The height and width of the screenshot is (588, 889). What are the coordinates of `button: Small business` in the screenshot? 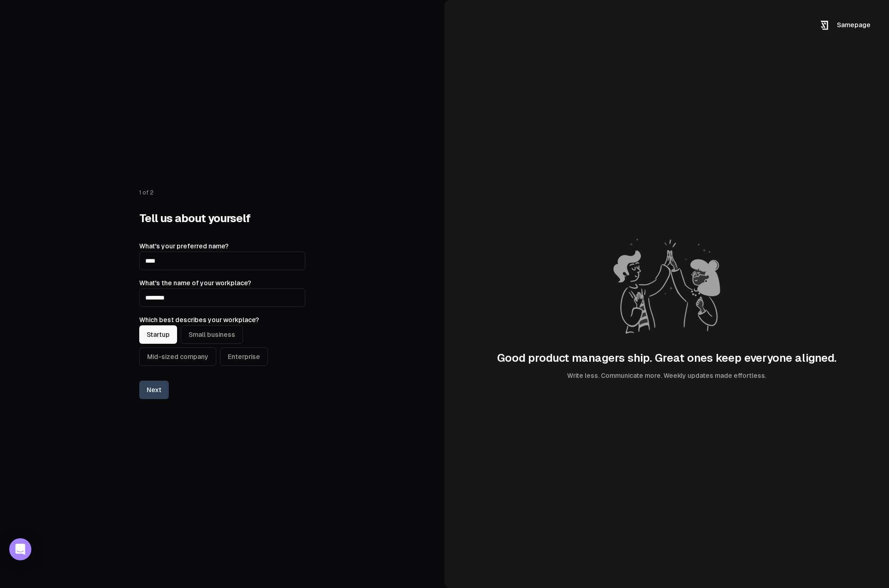 It's located at (212, 335).